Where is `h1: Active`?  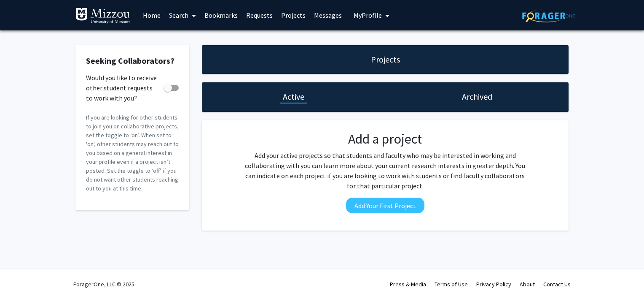 h1: Active is located at coordinates (293, 97).